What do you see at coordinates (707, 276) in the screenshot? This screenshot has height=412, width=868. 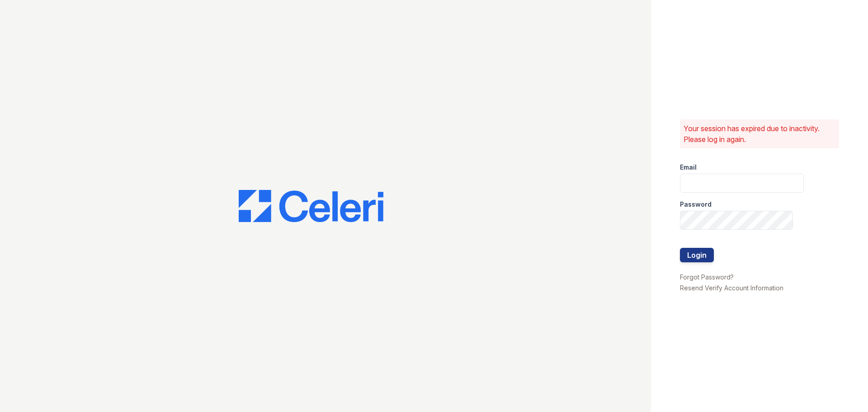 I see `a: Forgot Password?` at bounding box center [707, 276].